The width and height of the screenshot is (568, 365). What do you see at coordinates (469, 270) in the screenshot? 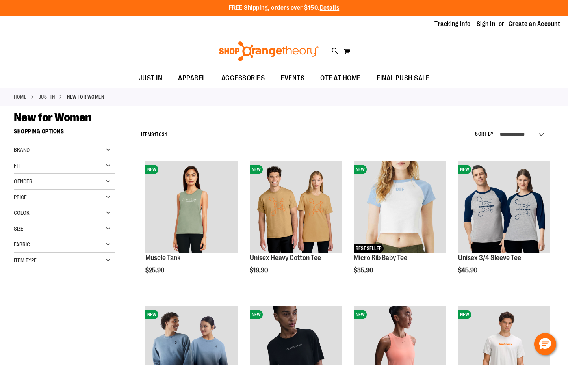
I see `span: $45.90` at bounding box center [469, 270].